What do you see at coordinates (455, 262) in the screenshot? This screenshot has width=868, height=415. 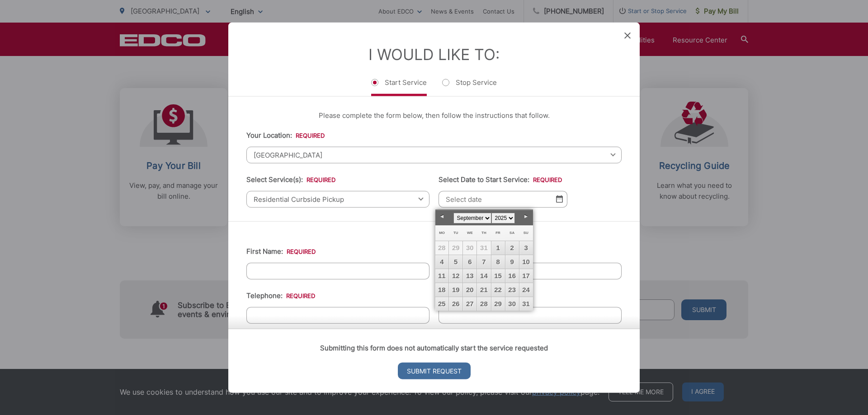 I see `a: 5` at bounding box center [455, 262].